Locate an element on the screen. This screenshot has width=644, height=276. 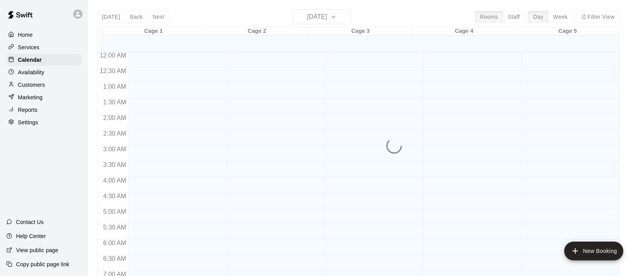
a: Services is located at coordinates (44, 47).